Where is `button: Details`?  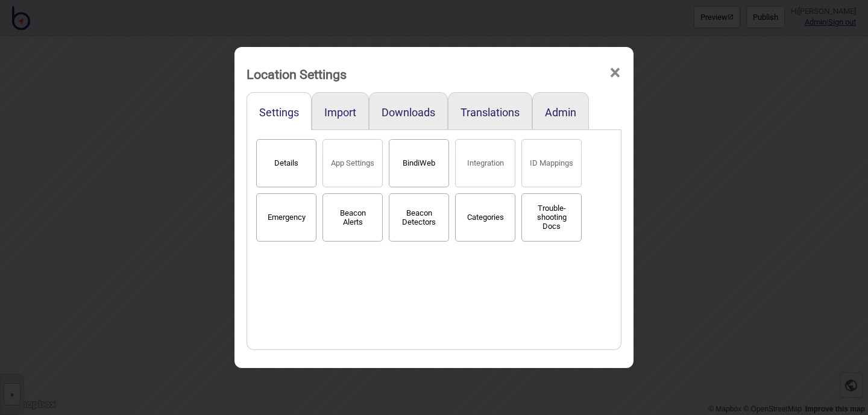
button: Details is located at coordinates (286, 163).